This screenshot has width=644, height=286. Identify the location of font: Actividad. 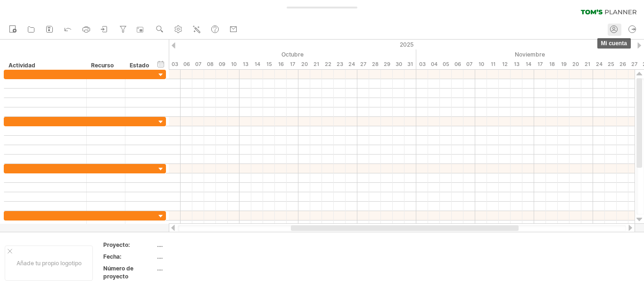
(22, 65).